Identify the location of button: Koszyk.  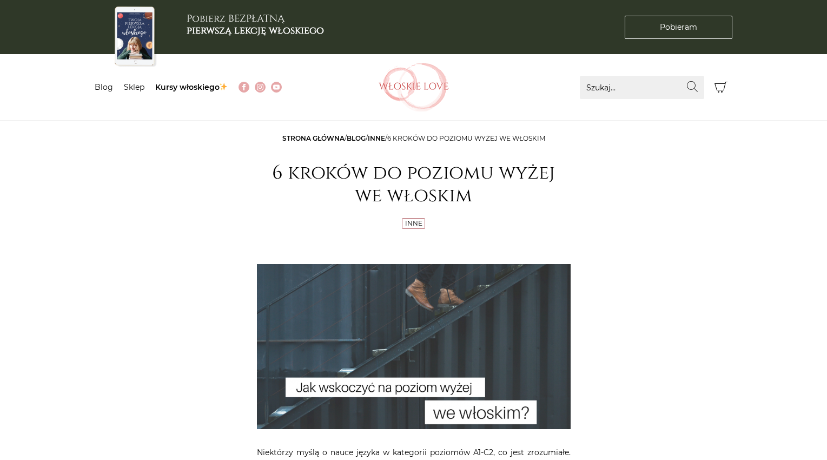
(721, 87).